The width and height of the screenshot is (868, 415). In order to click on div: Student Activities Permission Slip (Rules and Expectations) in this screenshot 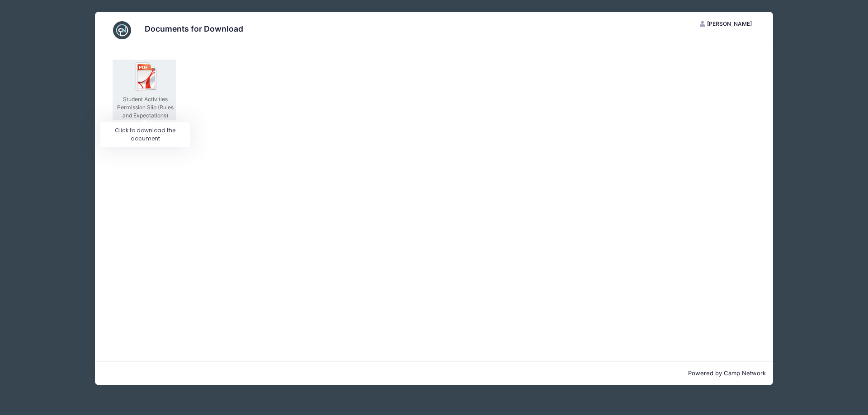, I will do `click(145, 108)`.